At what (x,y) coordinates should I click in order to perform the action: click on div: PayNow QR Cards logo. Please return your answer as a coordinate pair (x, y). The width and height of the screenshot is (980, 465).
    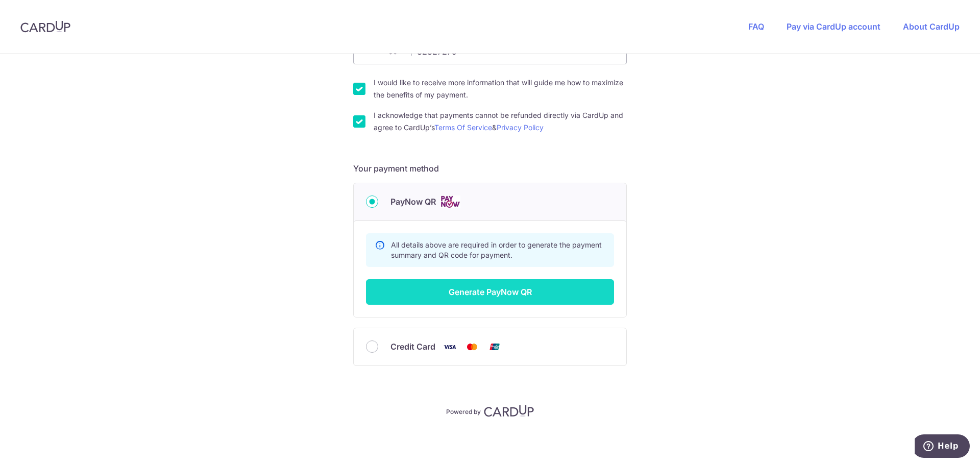
    Looking at the image, I should click on (490, 201).